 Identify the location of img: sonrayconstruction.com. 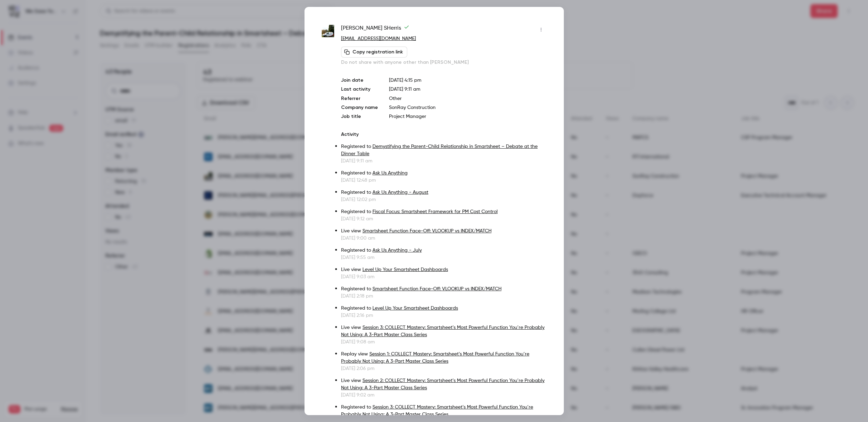
(328, 31).